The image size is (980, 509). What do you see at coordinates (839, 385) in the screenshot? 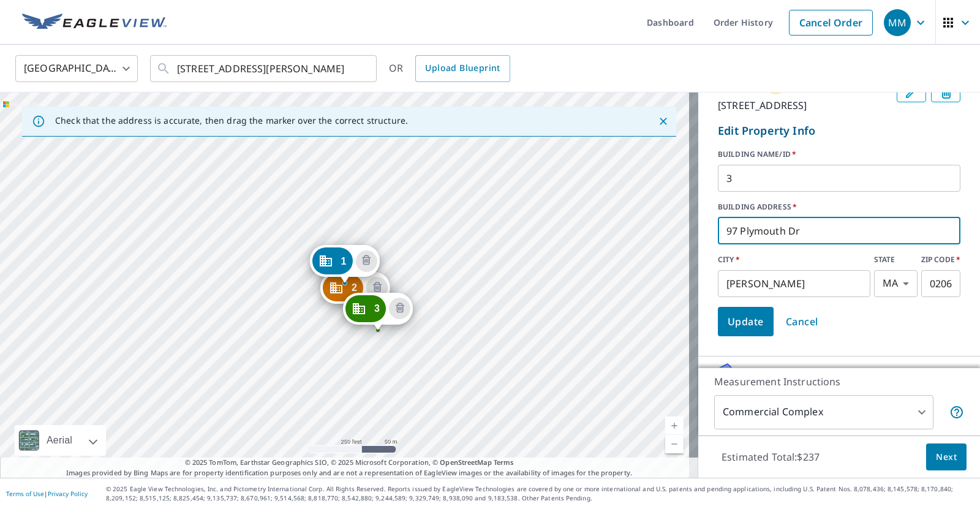
I see `div: Roof ProductsNewPremium with Regular Delivery` at bounding box center [839, 385].